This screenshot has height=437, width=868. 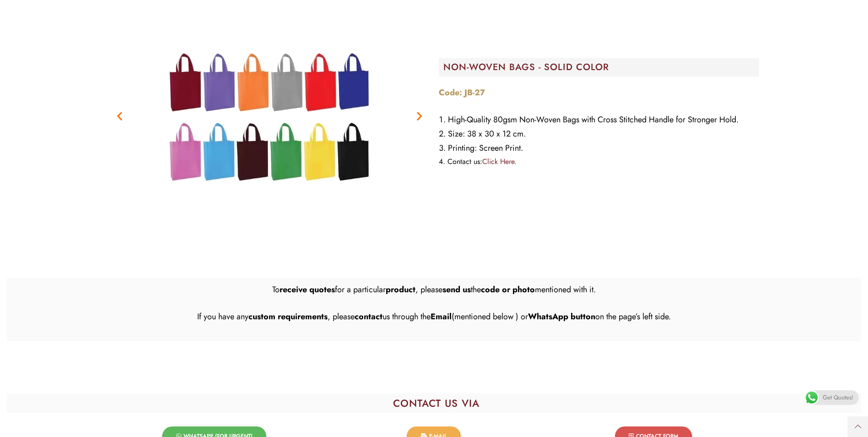 I want to click on h2: NON-WOVEN BAGS - SOLID COLOR​, so click(x=601, y=67).